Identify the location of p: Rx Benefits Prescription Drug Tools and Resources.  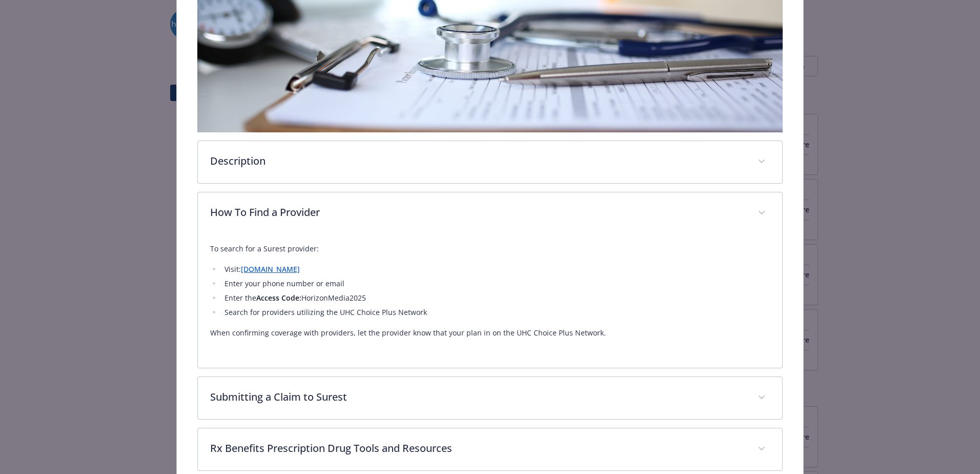
(478, 448).